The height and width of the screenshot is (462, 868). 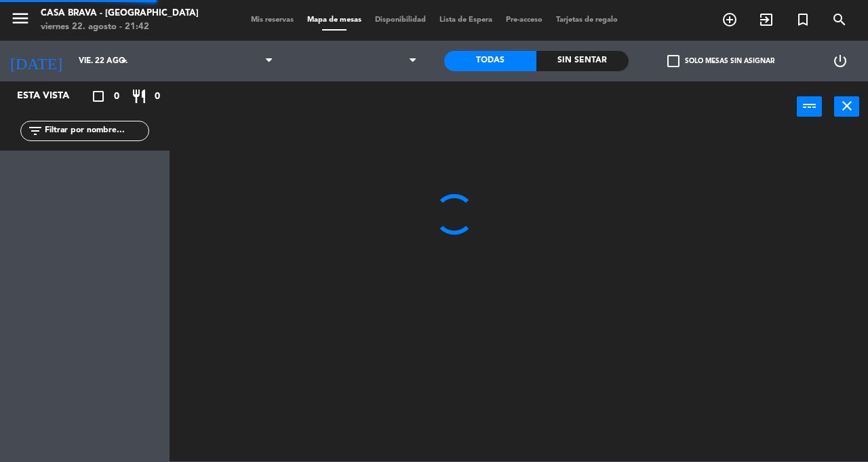 What do you see at coordinates (809, 106) in the screenshot?
I see `button: power_input` at bounding box center [809, 106].